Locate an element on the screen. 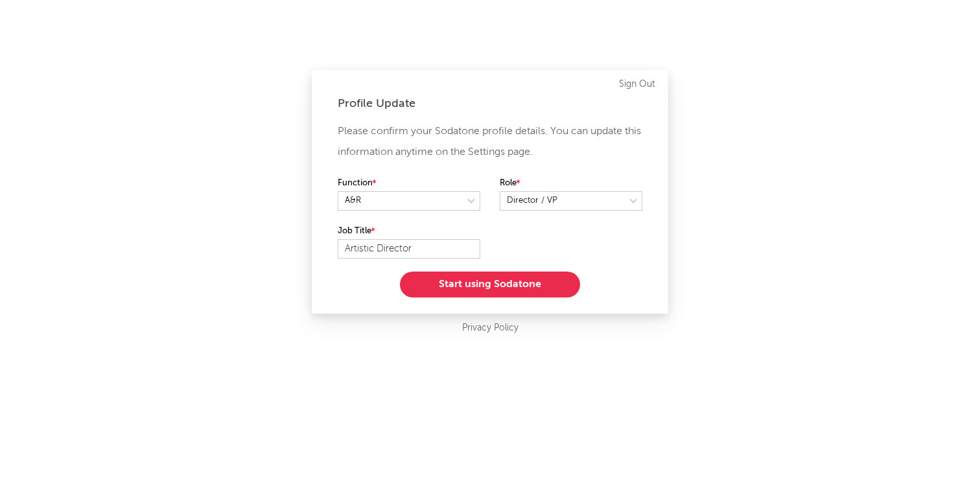 The image size is (980, 477). label: Function is located at coordinates (409, 183).